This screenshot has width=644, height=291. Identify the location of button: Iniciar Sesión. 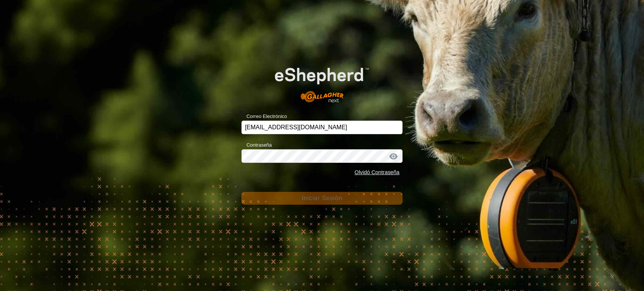
(322, 198).